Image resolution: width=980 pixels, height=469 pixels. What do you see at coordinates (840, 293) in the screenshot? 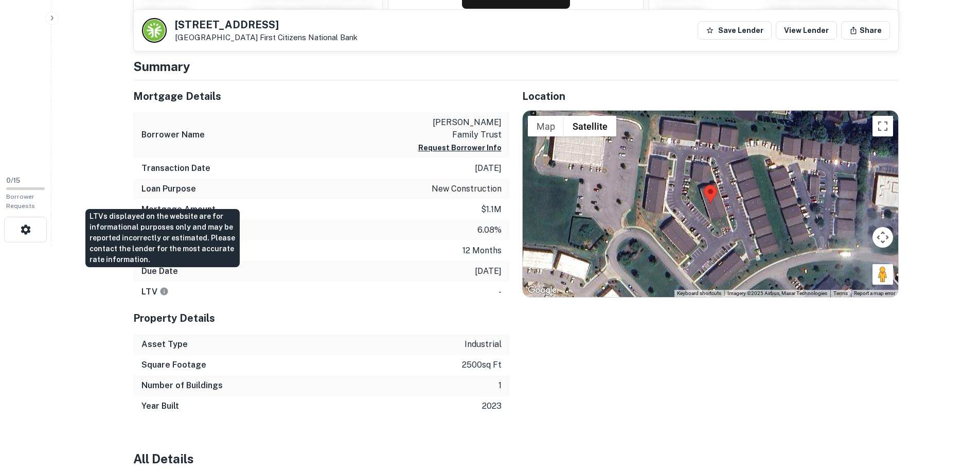
I see `a: Terms (opens in new tab)` at bounding box center [840, 293].